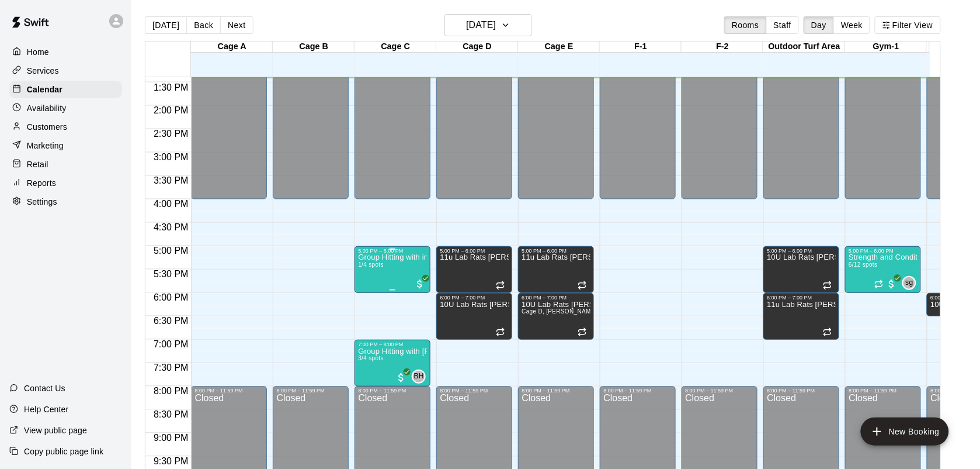  I want to click on div: Cage B, so click(313, 47).